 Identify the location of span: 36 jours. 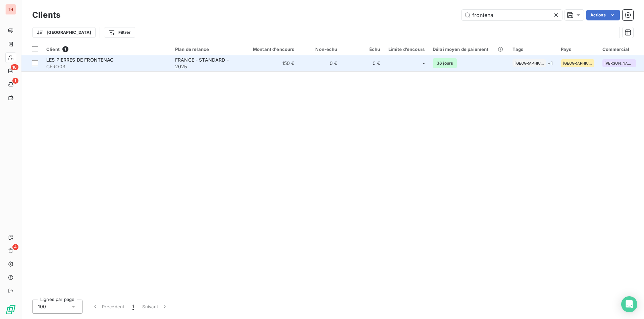
(444, 63).